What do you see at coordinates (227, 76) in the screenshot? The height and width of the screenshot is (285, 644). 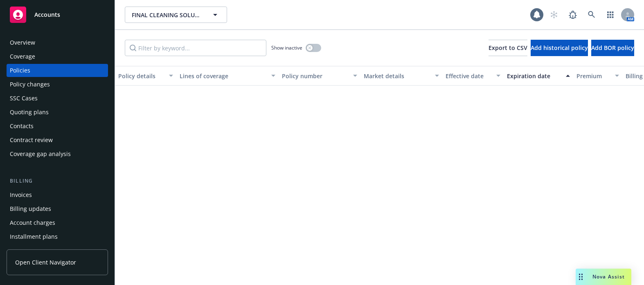 I see `button: Lines of coverage` at bounding box center [227, 76].